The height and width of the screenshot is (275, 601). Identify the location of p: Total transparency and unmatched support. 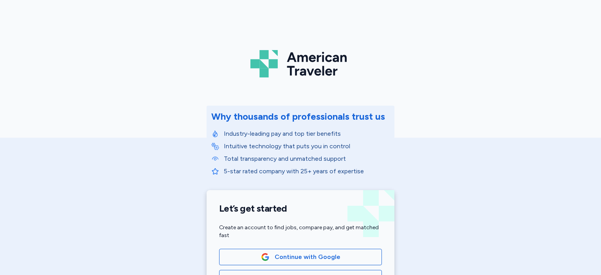
(307, 159).